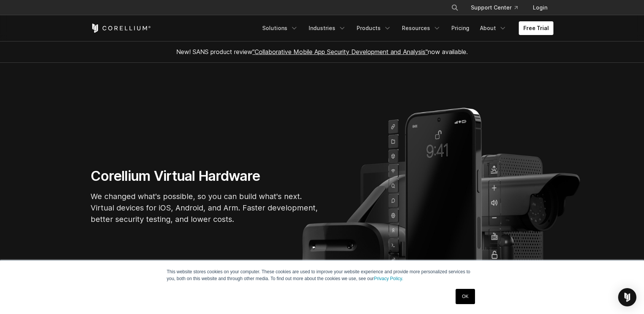 Image resolution: width=644 pixels, height=314 pixels. What do you see at coordinates (535, 28) in the screenshot?
I see `a: Free Trial` at bounding box center [535, 28].